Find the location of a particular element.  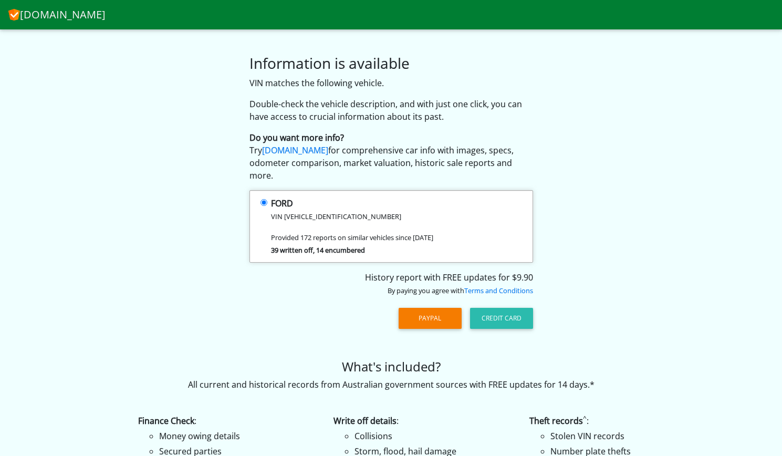

strong: Write off details is located at coordinates (365, 421).